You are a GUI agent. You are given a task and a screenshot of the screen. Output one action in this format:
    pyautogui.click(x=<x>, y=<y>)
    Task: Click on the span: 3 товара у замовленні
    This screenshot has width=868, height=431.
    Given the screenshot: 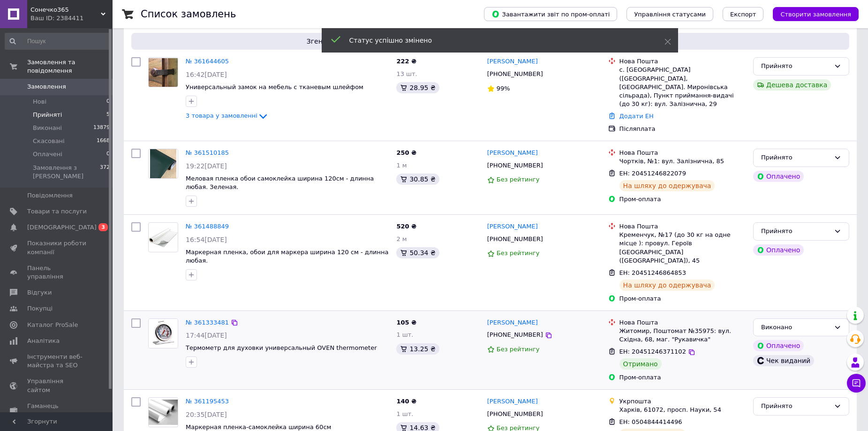 What is the action you would take?
    pyautogui.click(x=221, y=116)
    